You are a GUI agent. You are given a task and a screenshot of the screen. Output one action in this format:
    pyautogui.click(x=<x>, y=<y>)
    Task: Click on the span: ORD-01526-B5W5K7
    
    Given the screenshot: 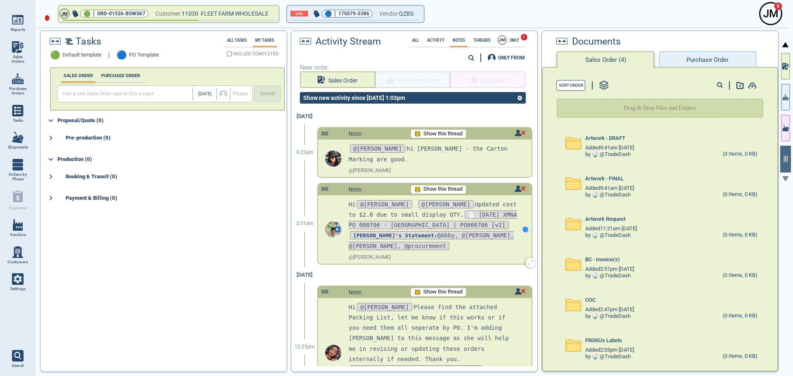 What is the action you would take?
    pyautogui.click(x=121, y=14)
    